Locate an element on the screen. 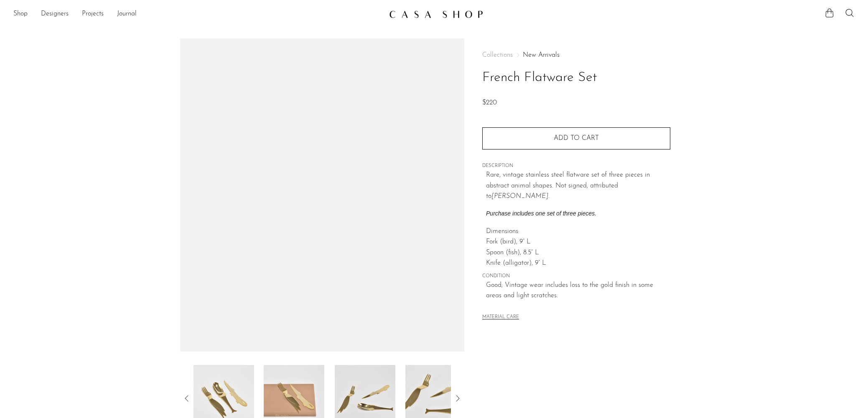 Image resolution: width=868 pixels, height=418 pixels. span: Collections is located at coordinates (498, 55).